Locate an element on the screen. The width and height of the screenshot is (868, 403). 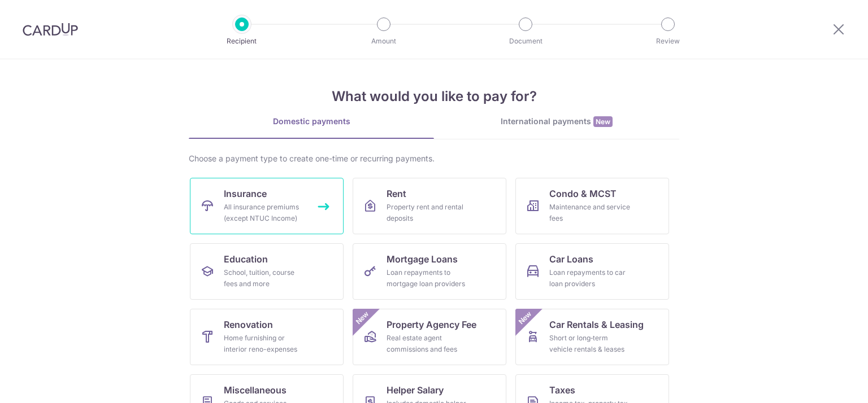
span: Car Loans is located at coordinates (571, 259).